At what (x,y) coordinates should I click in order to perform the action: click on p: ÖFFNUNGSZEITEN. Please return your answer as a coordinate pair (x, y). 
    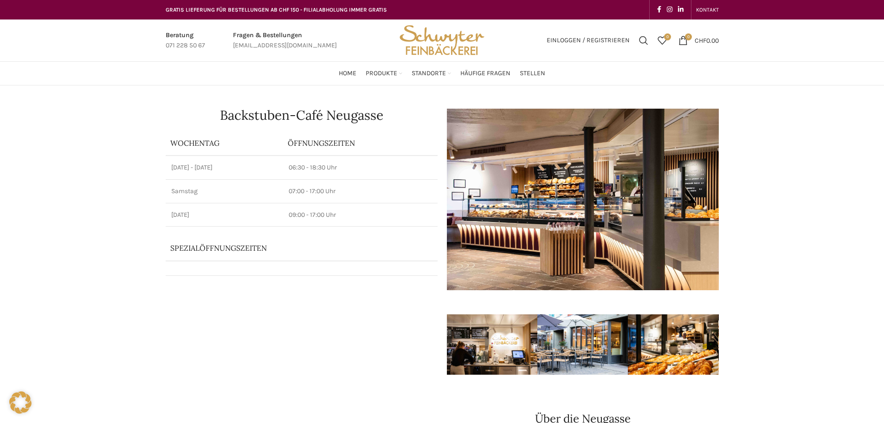
    Looking at the image, I should click on (360, 143).